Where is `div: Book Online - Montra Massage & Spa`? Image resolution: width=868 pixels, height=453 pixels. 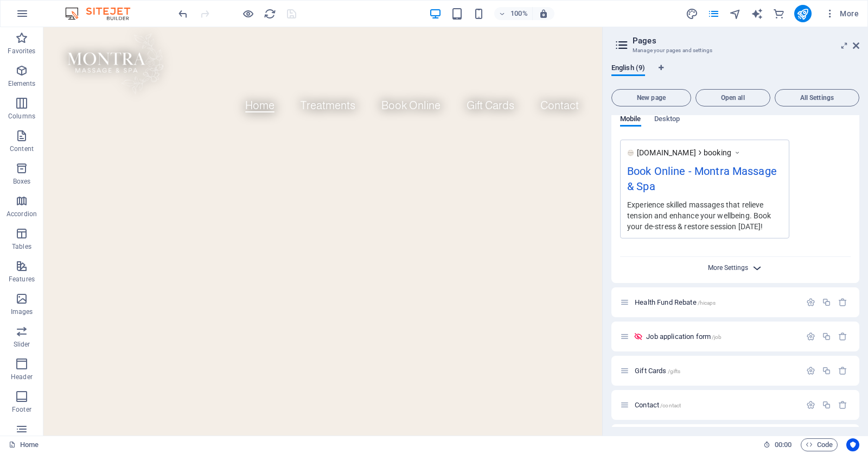
div: Book Online - Montra Massage & Spa is located at coordinates (704, 180).